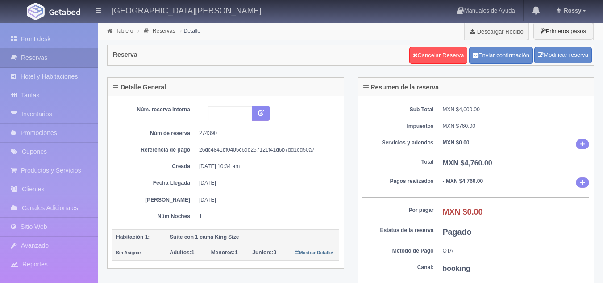 The image size is (603, 283). Describe the element at coordinates (180, 252) in the screenshot. I see `strong: Adultos:` at that location.